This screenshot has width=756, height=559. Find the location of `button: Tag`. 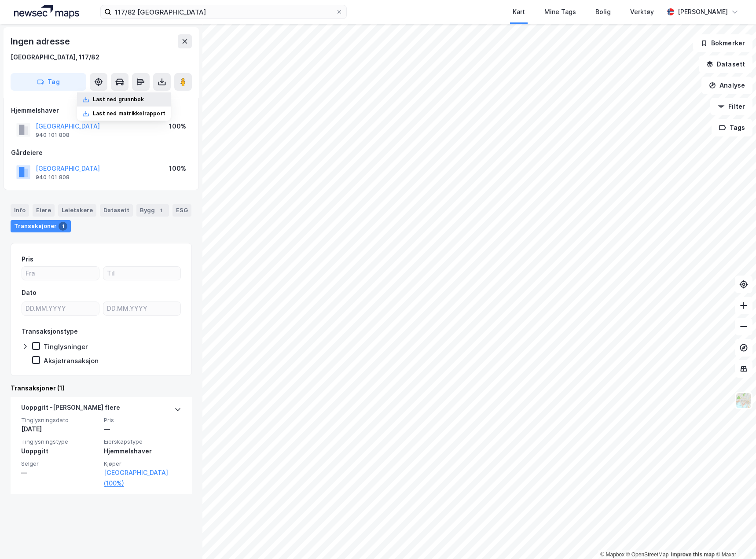

button: Tag is located at coordinates (48, 82).